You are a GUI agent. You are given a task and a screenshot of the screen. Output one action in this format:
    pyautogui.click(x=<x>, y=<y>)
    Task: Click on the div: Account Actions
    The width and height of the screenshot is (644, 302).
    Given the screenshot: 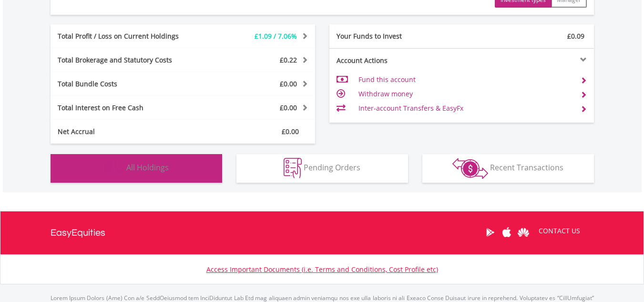 What is the action you would take?
    pyautogui.click(x=395, y=60)
    